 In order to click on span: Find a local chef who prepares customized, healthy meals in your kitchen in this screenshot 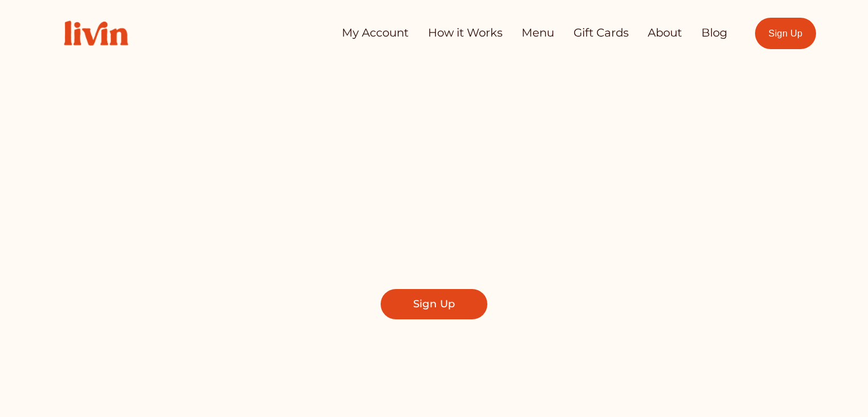, I will do `click(434, 237)`.